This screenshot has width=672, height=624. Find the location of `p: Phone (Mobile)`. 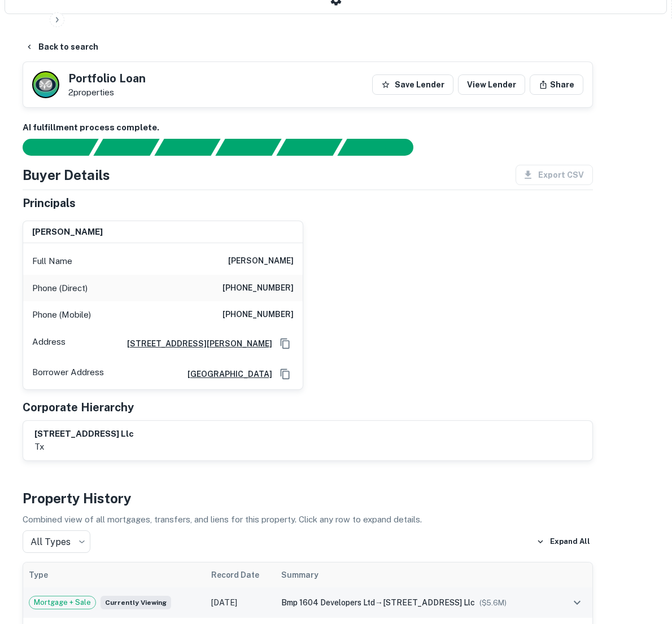

p: Phone (Mobile) is located at coordinates (62, 315).